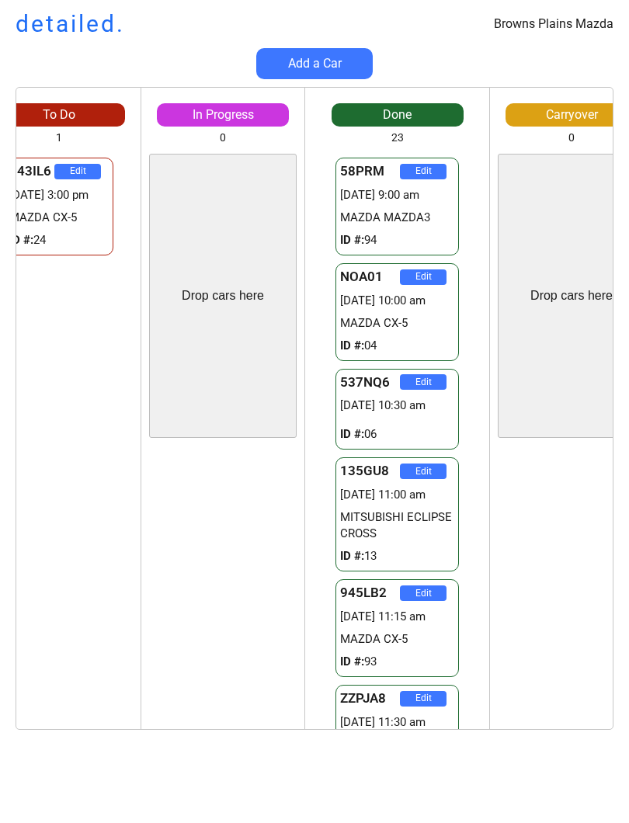  I want to click on div: 93, so click(397, 661).